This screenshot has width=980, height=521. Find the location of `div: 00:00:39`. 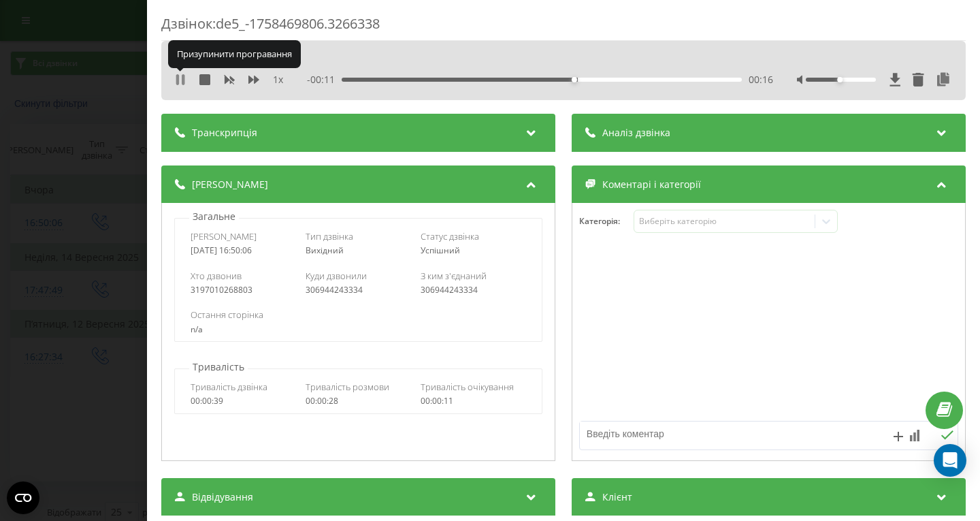

div: 00:00:39 is located at coordinates (243, 401).